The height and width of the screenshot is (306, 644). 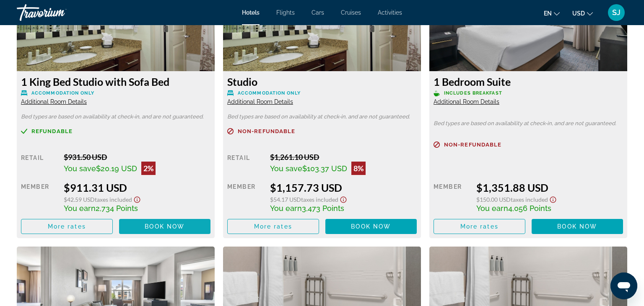 I want to click on h3: 1 King Bed Studio with Sofa Bed, so click(x=116, y=82).